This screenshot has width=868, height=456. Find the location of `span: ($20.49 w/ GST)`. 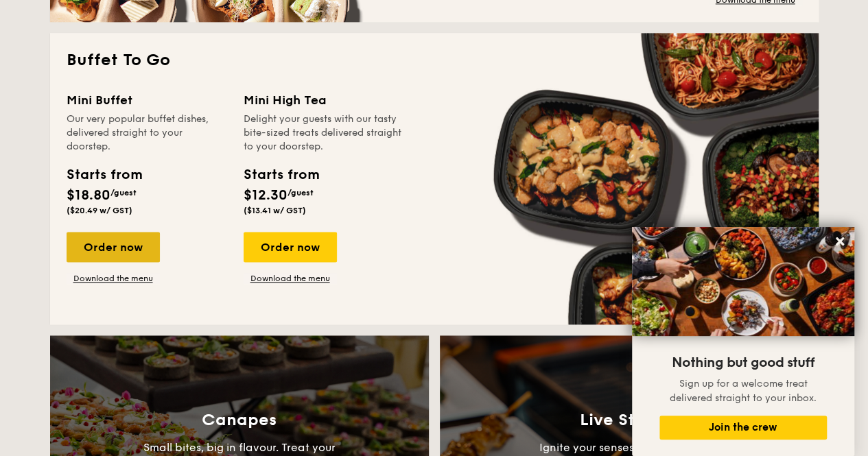

span: ($20.49 w/ GST) is located at coordinates (100, 211).